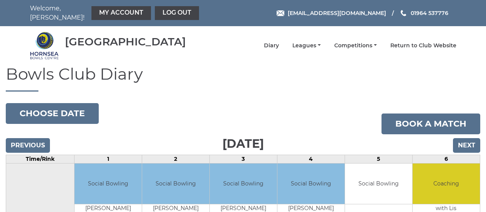 The width and height of the screenshot is (486, 212). I want to click on span: 01964 537776, so click(430, 13).